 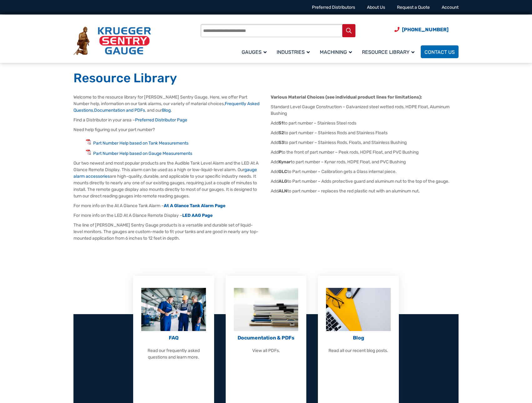 What do you see at coordinates (266, 338) in the screenshot?
I see `p: Documentation & PDFs` at bounding box center [266, 338].